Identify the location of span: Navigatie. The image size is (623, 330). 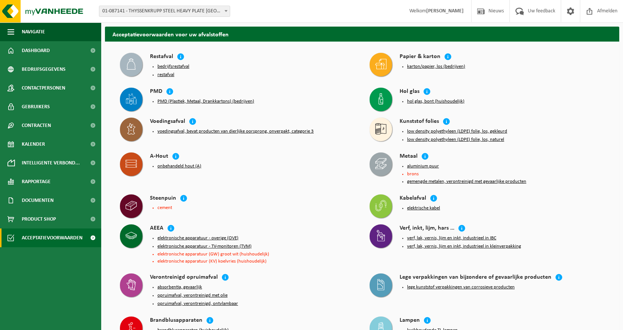
(33, 32).